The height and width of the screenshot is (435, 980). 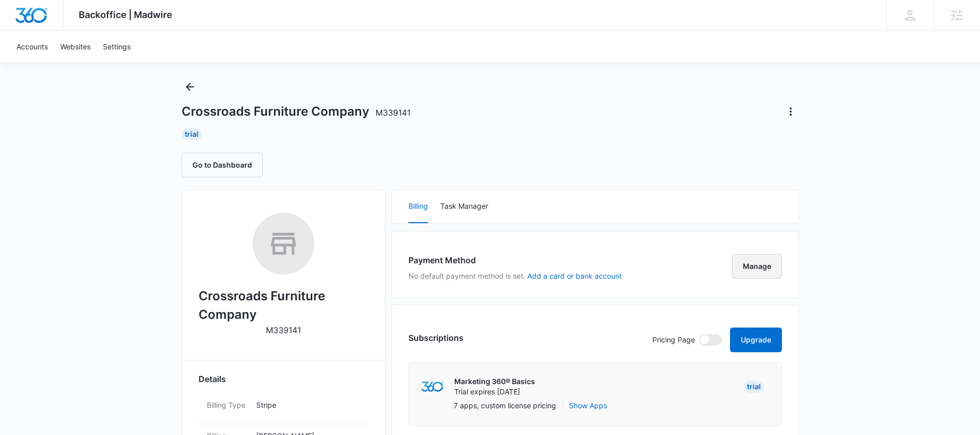 I want to click on div: Billing TypeStripe, so click(x=283, y=409).